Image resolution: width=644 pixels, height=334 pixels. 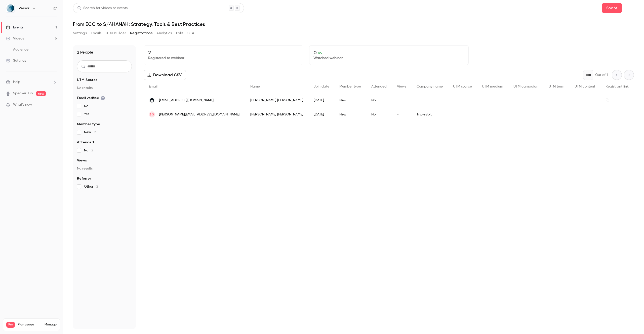 What do you see at coordinates (91, 98) in the screenshot?
I see `span: Email verified` at bounding box center [91, 98].